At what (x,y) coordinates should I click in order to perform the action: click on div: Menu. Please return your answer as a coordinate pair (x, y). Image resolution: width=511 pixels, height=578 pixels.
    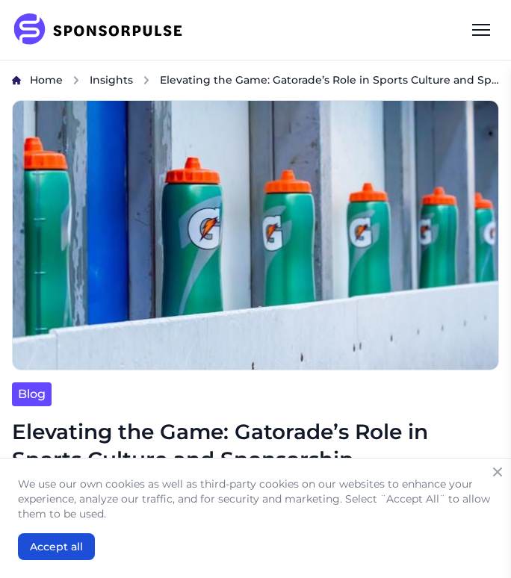
    Looking at the image, I should click on (481, 30).